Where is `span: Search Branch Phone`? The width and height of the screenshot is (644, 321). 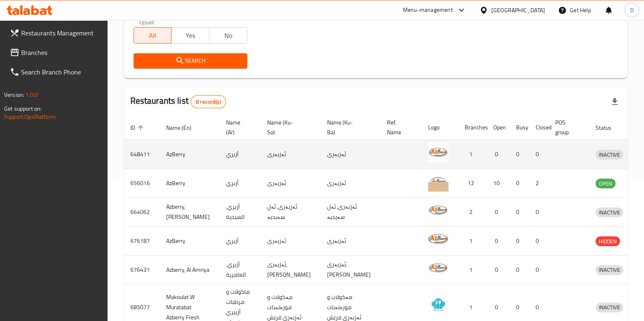
span: Search Branch Phone is located at coordinates (61, 72).